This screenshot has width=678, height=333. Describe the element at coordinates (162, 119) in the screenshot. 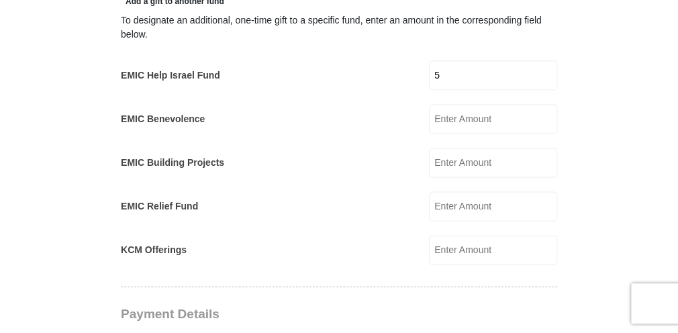

I see `label: EMIC Benevolence` at that location.